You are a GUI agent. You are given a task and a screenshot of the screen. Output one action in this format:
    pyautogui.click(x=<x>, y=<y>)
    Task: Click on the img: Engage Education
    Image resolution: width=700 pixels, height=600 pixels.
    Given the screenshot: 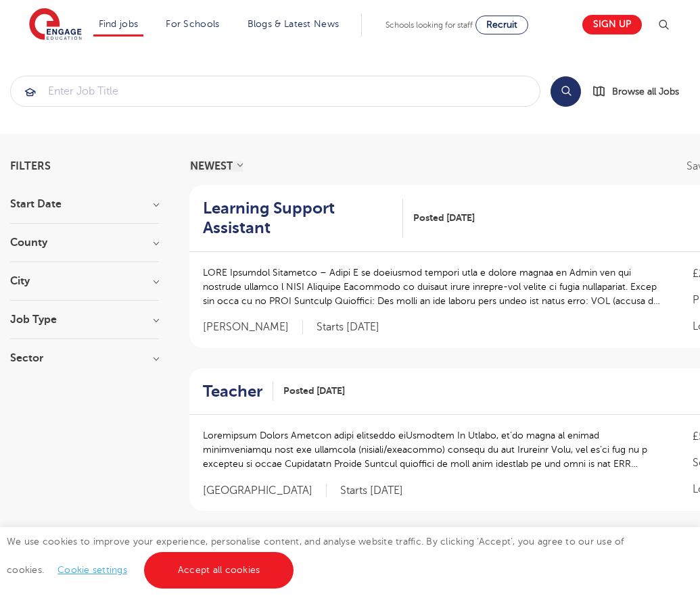 What is the action you would take?
    pyautogui.click(x=55, y=25)
    